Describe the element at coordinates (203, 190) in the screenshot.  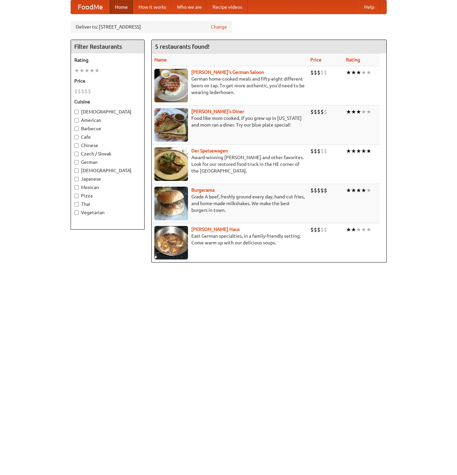
I see `b: Burgerama` at that location.